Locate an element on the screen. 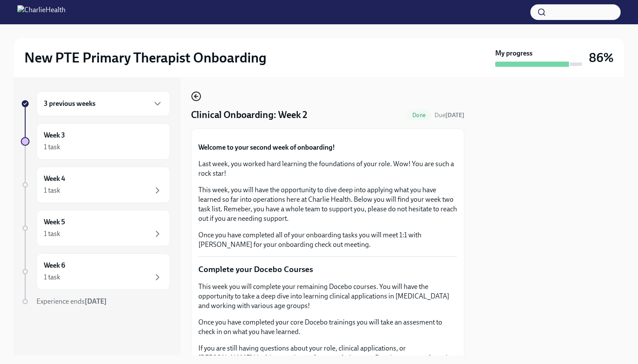 The height and width of the screenshot is (364, 638). p: This week you will complete your remaining Docebo courses. You will have the opportunity to take ... is located at coordinates (328, 296).